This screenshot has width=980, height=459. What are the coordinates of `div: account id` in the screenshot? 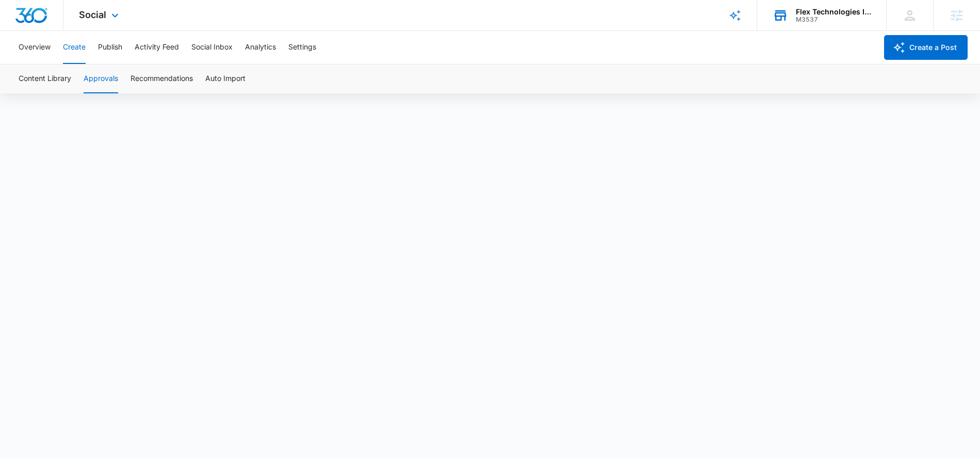 It's located at (833, 20).